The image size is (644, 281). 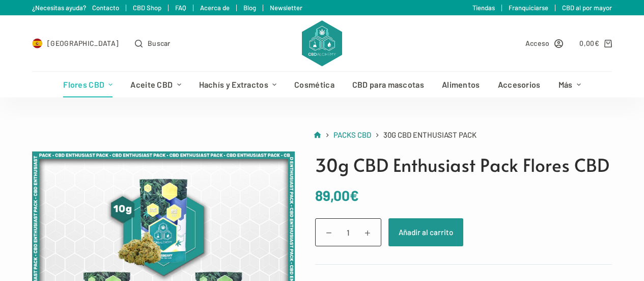 What do you see at coordinates (215, 8) in the screenshot?
I see `a: Acerca de` at bounding box center [215, 8].